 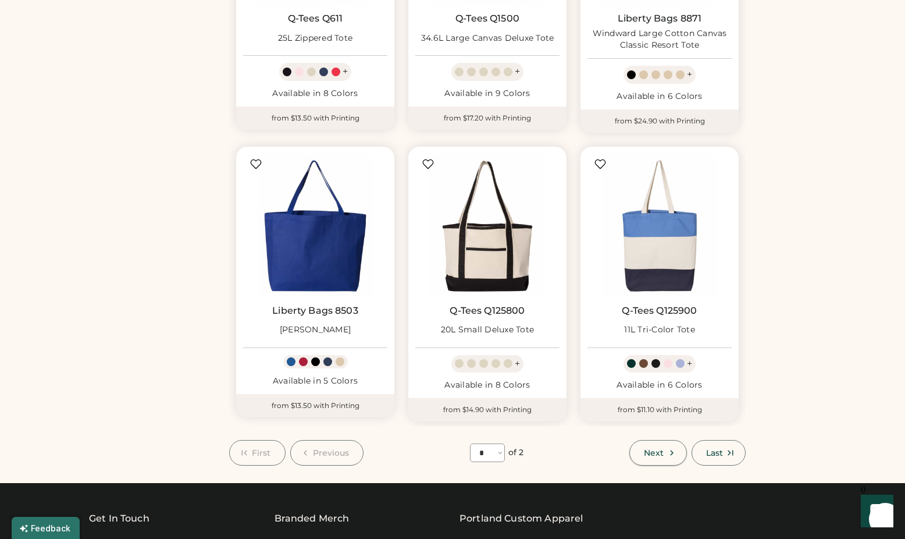 I want to click on div: Available in 9 Colors, so click(x=488, y=94).